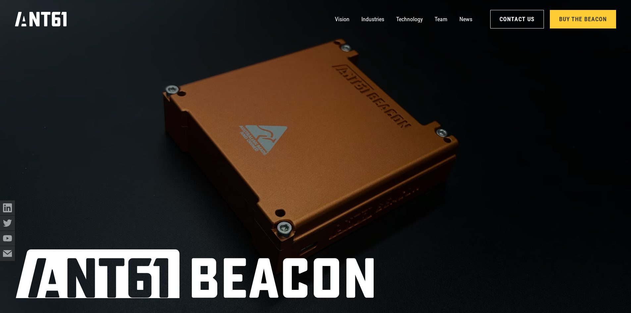  Describe the element at coordinates (342, 19) in the screenshot. I see `a: Vision` at that location.